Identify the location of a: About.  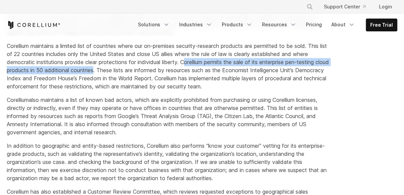
(343, 25).